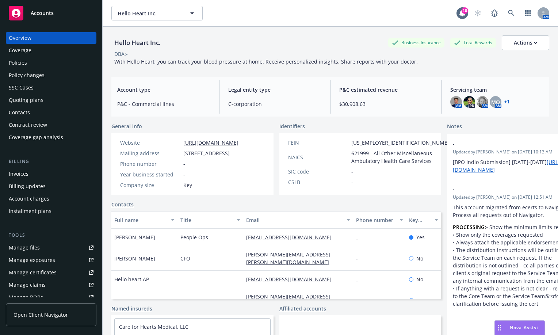 The height and width of the screenshot is (335, 558). Describe the element at coordinates (29, 199) in the screenshot. I see `div: Account charges` at that location.